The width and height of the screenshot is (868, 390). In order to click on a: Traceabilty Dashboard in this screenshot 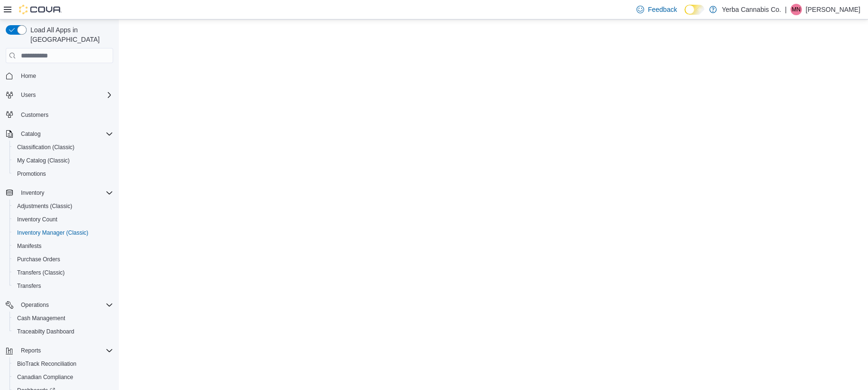, I will do `click(46, 332)`.